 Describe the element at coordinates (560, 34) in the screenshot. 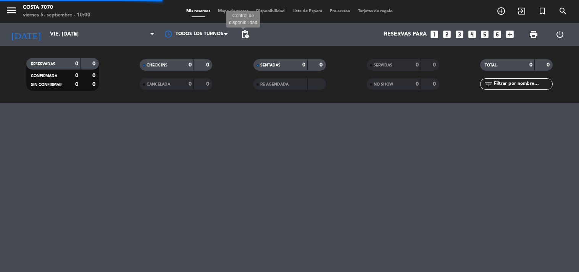

I see `div: LOG OUT` at that location.